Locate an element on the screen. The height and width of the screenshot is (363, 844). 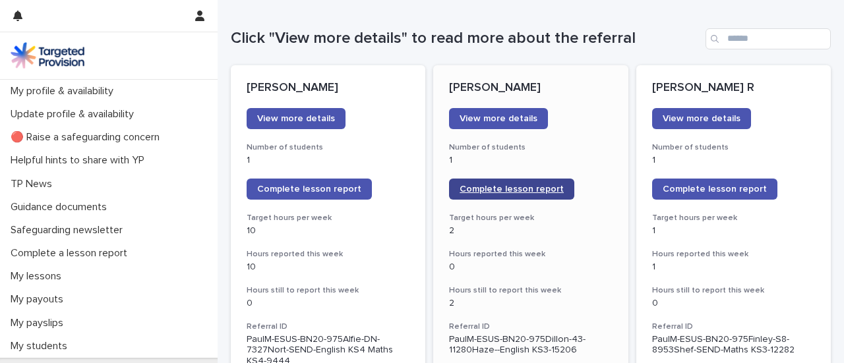
p: PaulM-ESUS-BN20-975Dillon-43-11280Haze--English KS3-15206 is located at coordinates (530, 345).